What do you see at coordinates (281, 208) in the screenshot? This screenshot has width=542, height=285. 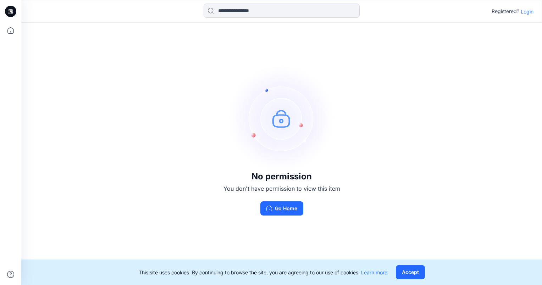 I see `a: Go Home` at bounding box center [281, 208].